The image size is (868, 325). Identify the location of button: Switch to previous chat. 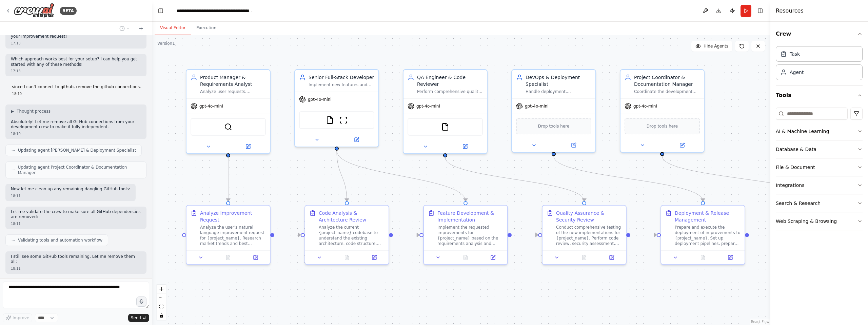
(125, 29).